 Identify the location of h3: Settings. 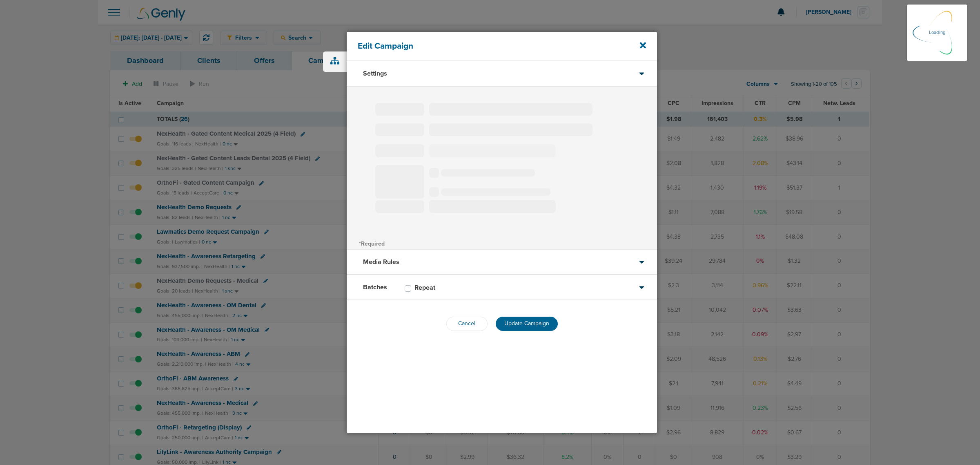
(375, 74).